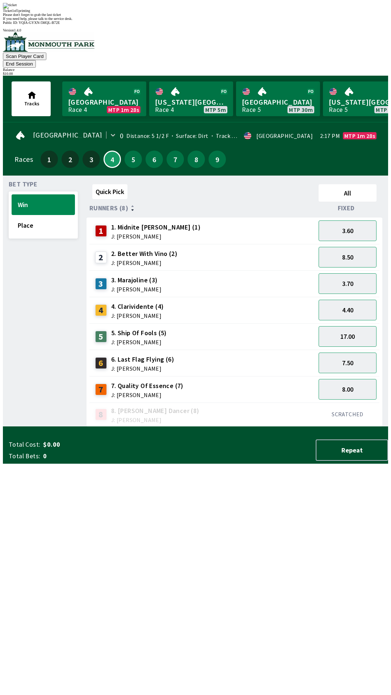 This screenshot has height=695, width=391. Describe the element at coordinates (217, 159) in the screenshot. I see `button: 9` at that location.